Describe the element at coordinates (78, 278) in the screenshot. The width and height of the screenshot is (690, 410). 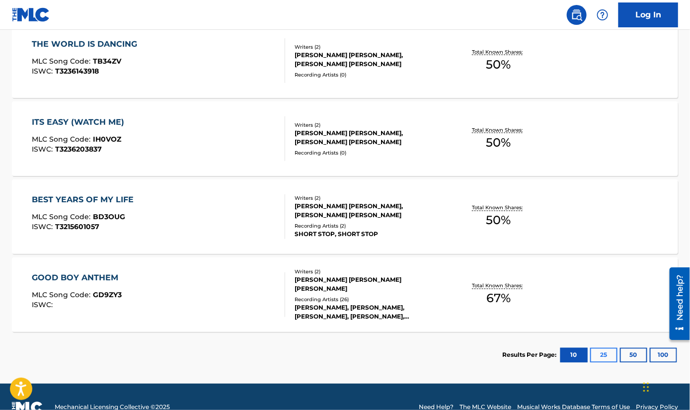
I see `div: GOOD BOY ANTHEM` at that location.